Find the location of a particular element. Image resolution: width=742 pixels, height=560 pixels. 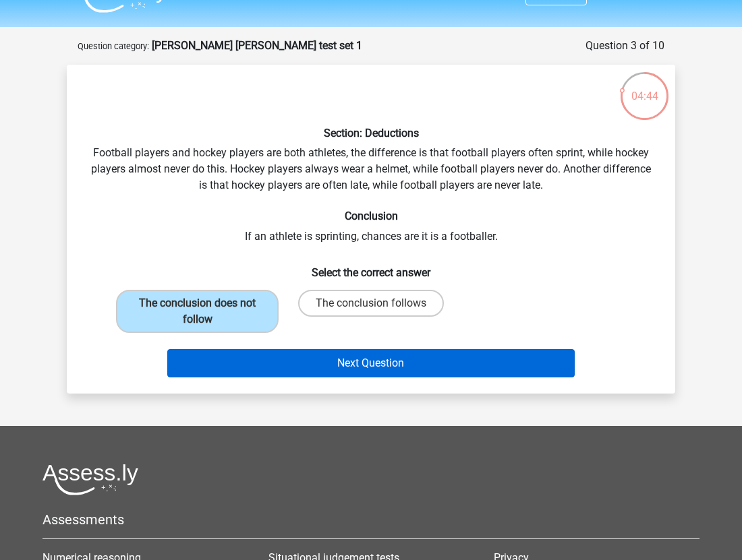

label: The conclusion follows is located at coordinates (371, 304).